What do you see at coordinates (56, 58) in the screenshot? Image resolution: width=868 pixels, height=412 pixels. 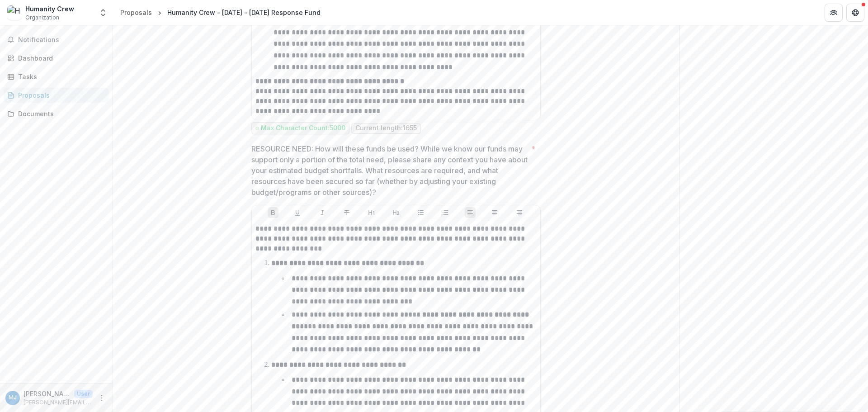 I see `a: Dashboard` at bounding box center [56, 58].